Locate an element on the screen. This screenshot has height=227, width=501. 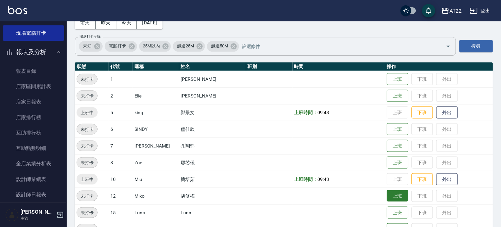
td: 15 is located at coordinates (121, 213).